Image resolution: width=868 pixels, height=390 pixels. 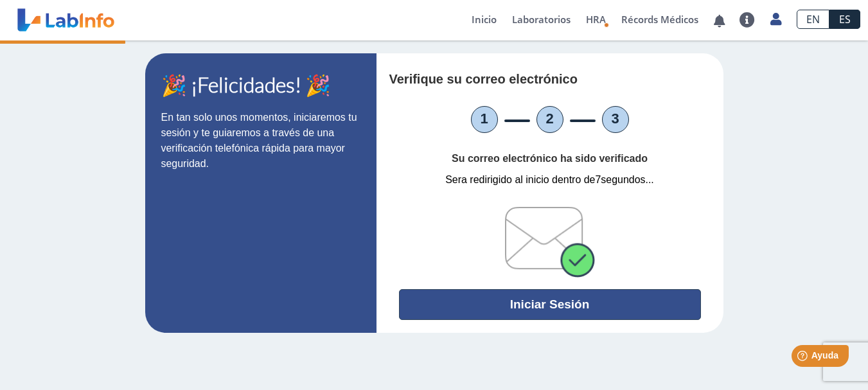 What do you see at coordinates (484, 119) in the screenshot?
I see `li: 1` at bounding box center [484, 119].